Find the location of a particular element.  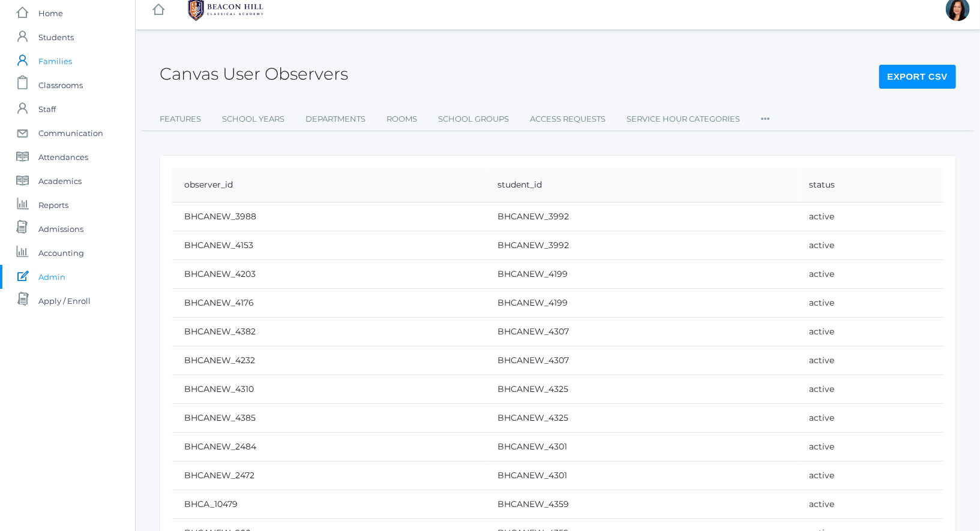

td: BHCANEW_4232 is located at coordinates (329, 361).